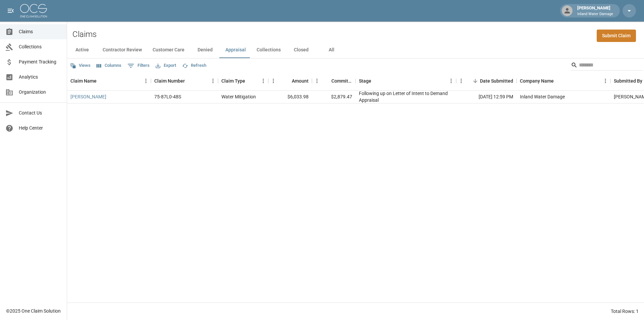 Image resolution: width=644 pixels, height=320 pixels. I want to click on button: Export, so click(166, 66).